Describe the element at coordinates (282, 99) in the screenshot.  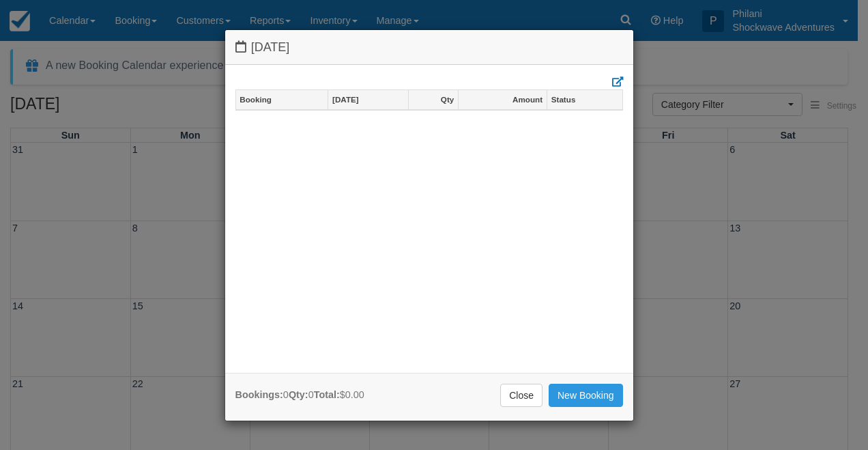
I see `a: Booking` at that location.